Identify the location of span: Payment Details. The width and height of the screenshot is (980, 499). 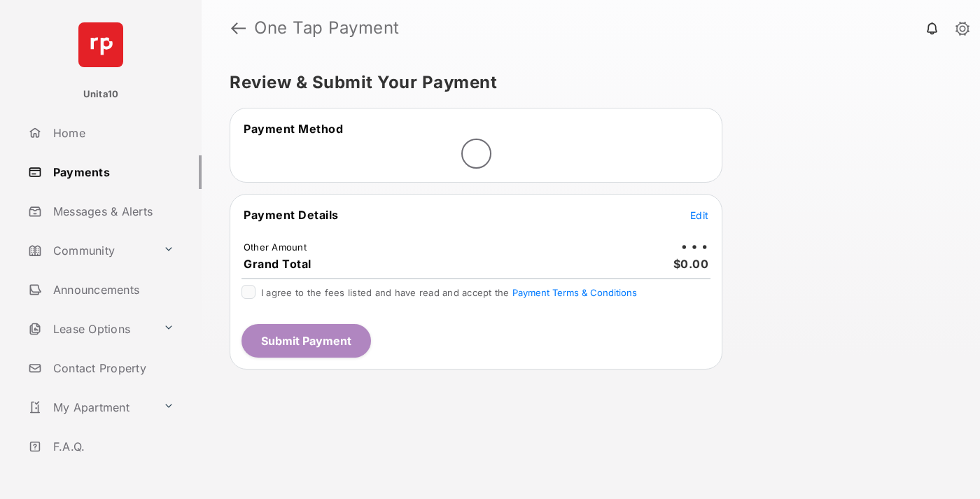
(291, 215).